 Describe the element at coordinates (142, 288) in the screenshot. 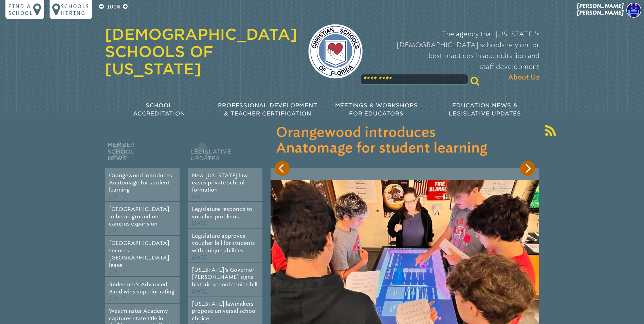

I see `a: Redeemer’s Advanced Band wins superior rating` at that location.